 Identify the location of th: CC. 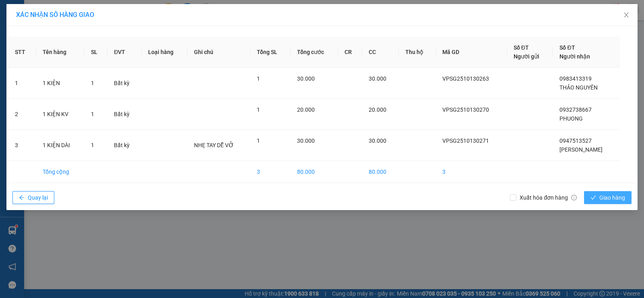
(381, 52).